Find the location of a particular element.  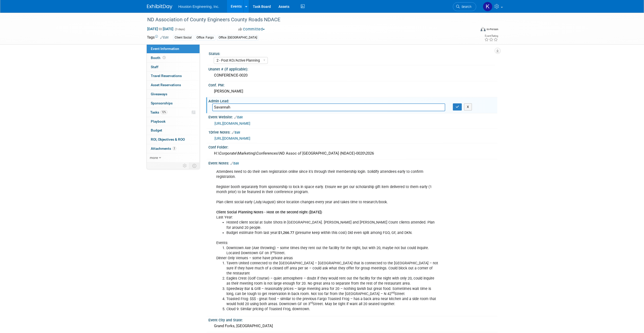

a: Travel Reservations is located at coordinates (173, 76).